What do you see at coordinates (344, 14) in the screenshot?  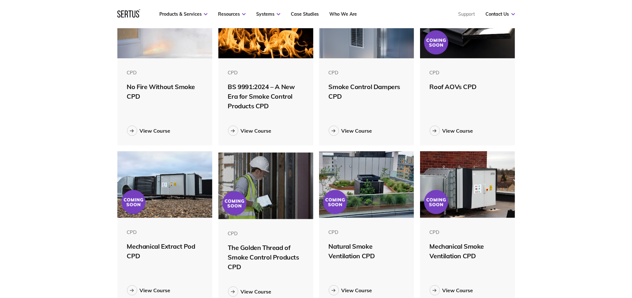 I see `a: Who We Are` at bounding box center [344, 14].